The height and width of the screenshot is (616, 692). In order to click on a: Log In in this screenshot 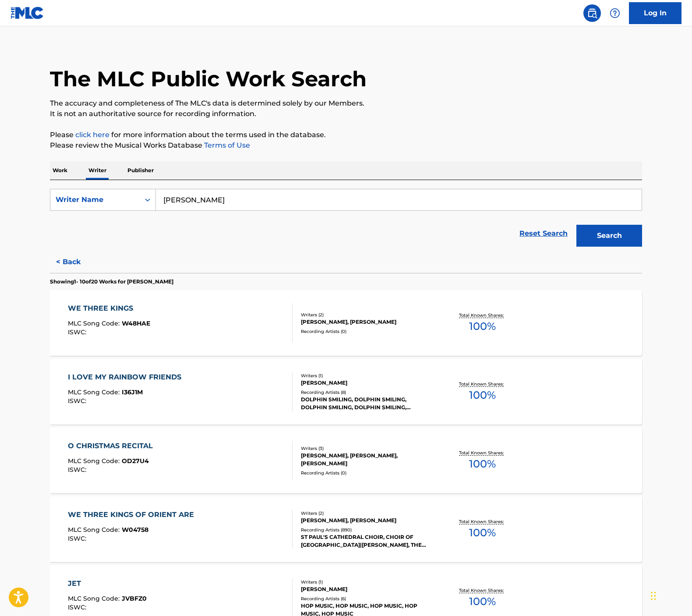, I will do `click(655, 13)`.